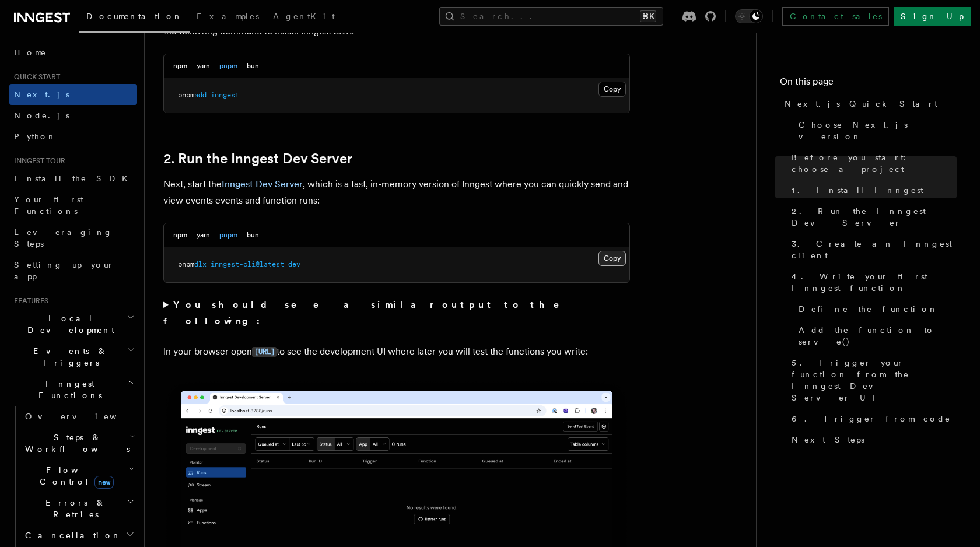 Image resolution: width=980 pixels, height=547 pixels. Describe the element at coordinates (871, 164) in the screenshot. I see `a: Before you start: choose a project` at that location.